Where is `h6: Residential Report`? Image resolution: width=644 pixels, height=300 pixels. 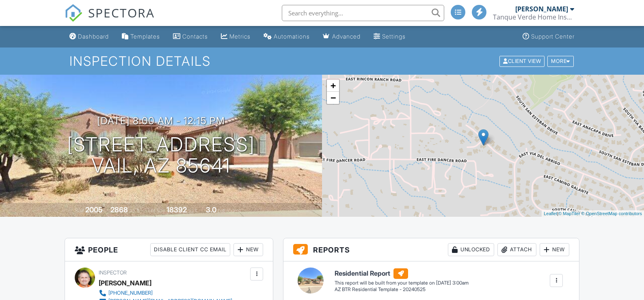
h6: Residential Report is located at coordinates (402, 274).